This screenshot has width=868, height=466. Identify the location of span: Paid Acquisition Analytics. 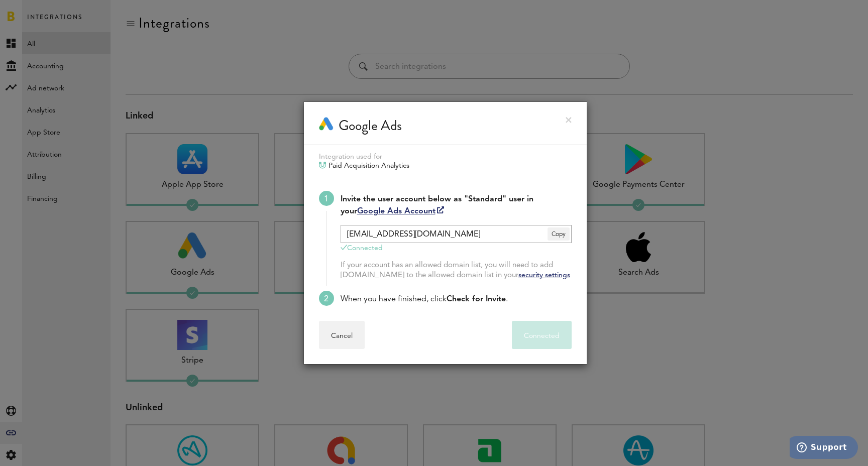
(368, 166).